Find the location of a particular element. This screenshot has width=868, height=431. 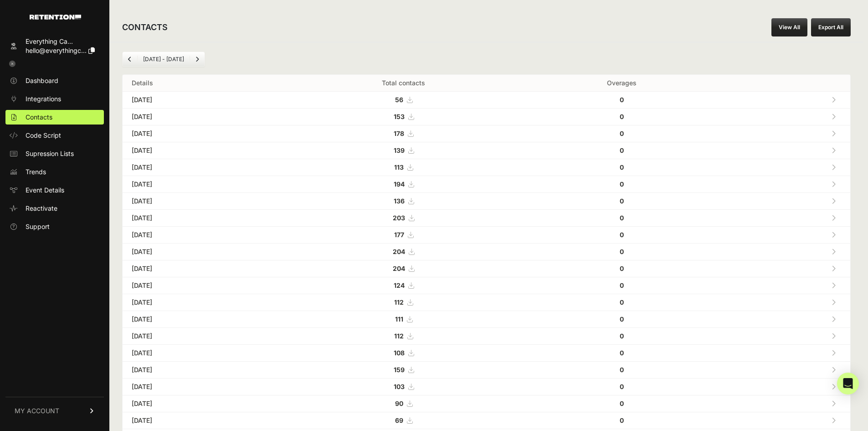

strong: 90 is located at coordinates (399, 403).